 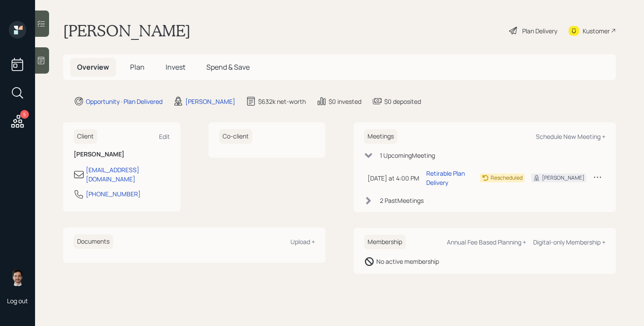 What do you see at coordinates (137, 67) in the screenshot?
I see `span: Plan` at bounding box center [137, 67].